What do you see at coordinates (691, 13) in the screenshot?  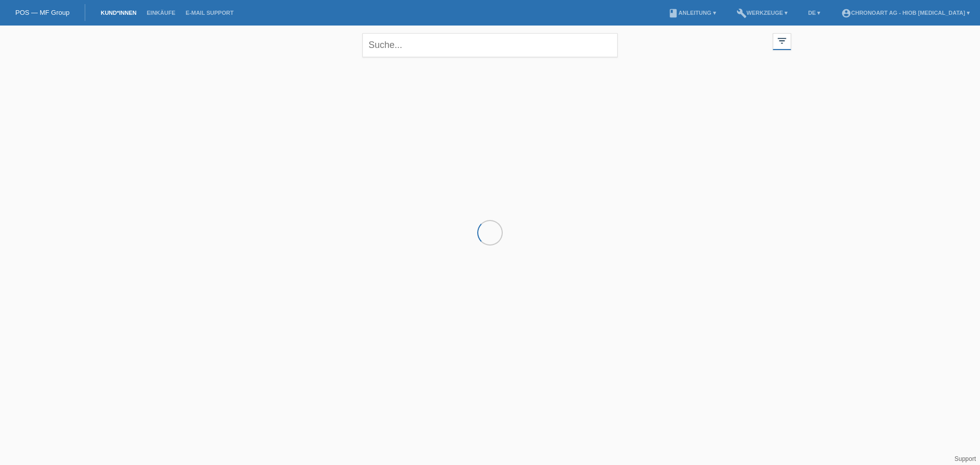 I see `a: bookAnleitung ▾` at bounding box center [691, 13].